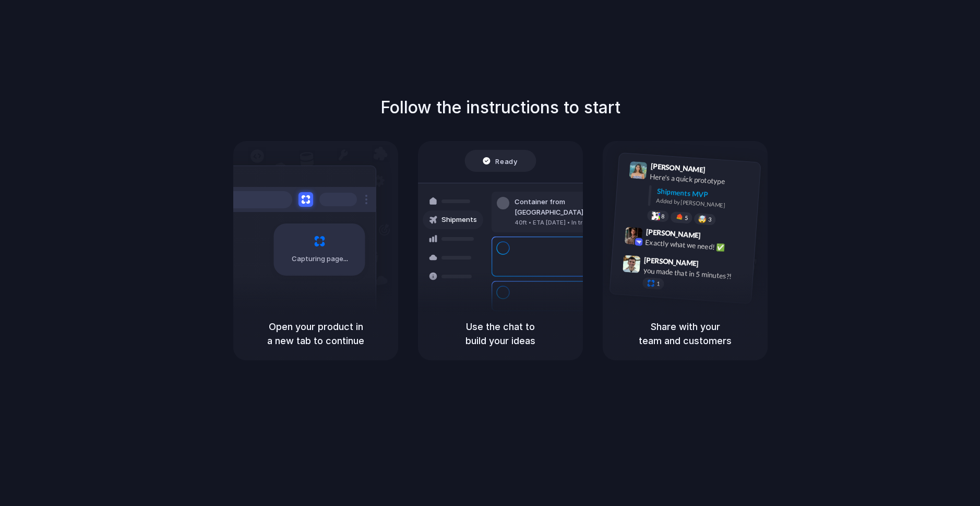  Describe the element at coordinates (320, 259) in the screenshot. I see `span: Capturing page` at that location.